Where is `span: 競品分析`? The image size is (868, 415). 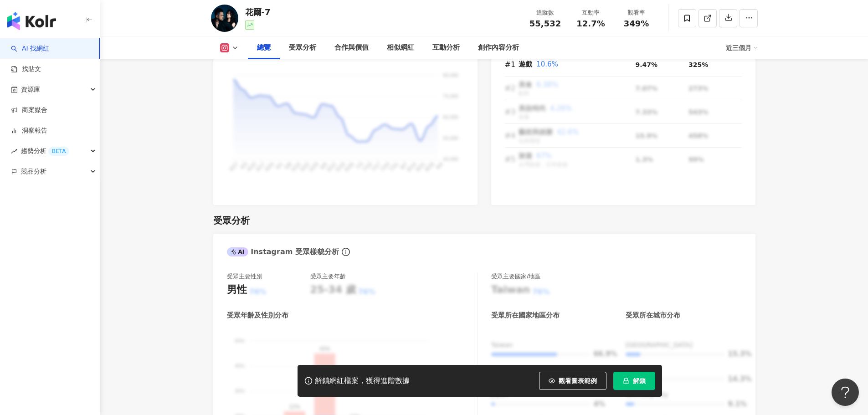
span: 競品分析 is located at coordinates (34, 171).